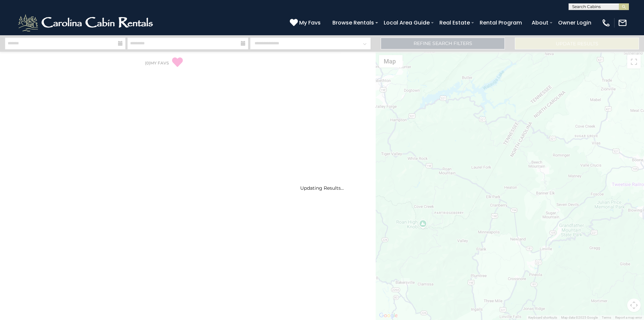 This screenshot has width=644, height=320. What do you see at coordinates (306, 22) in the screenshot?
I see `a: My Favs` at bounding box center [306, 22].